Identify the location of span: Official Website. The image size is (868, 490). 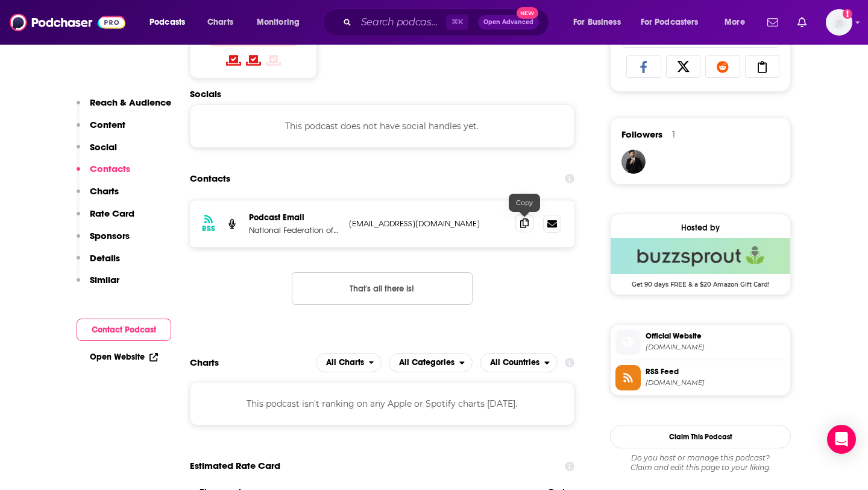
(715, 336).